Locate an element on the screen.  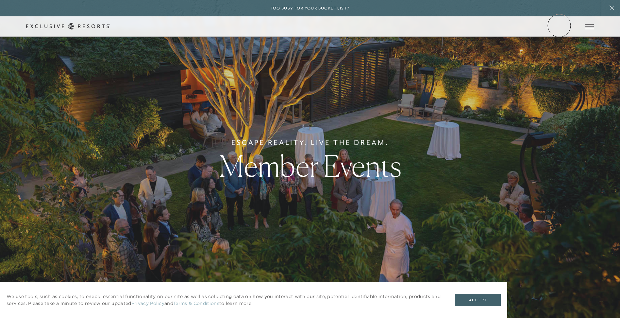
button: Open navigation is located at coordinates (590, 26).